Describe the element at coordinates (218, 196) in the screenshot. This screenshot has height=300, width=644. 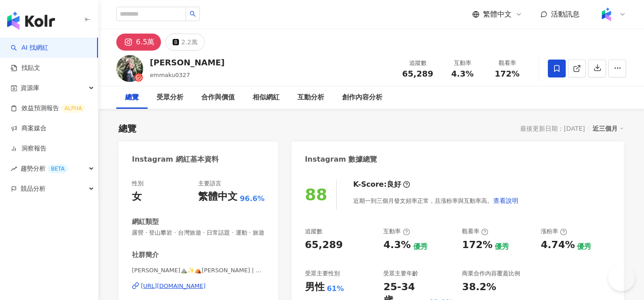
I see `div: 繁體中文` at that location.